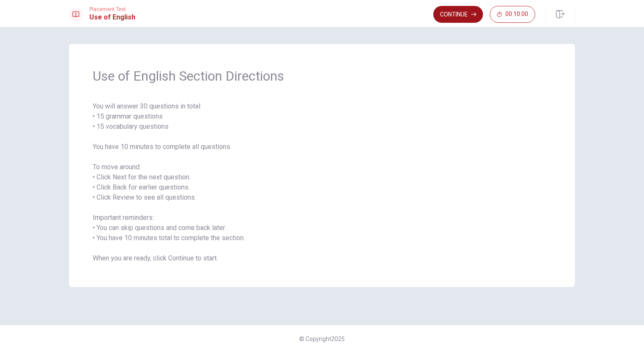 This screenshot has height=352, width=644. Describe the element at coordinates (517, 14) in the screenshot. I see `span: 00:10:00` at that location.